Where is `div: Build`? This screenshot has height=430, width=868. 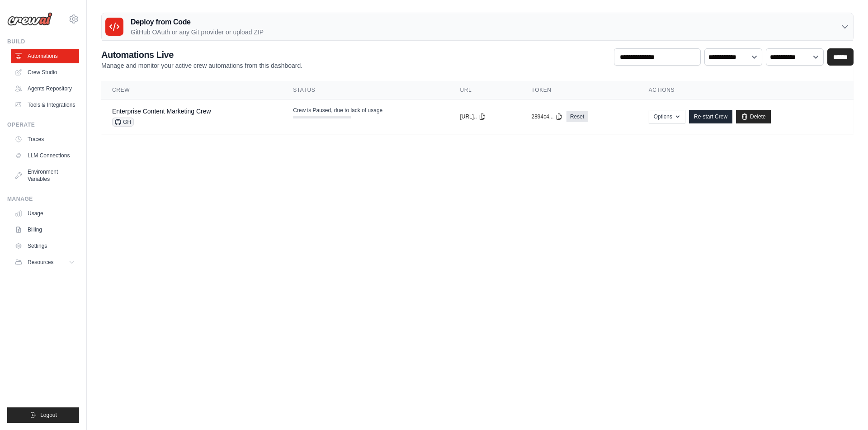 div: Build is located at coordinates (43, 42).